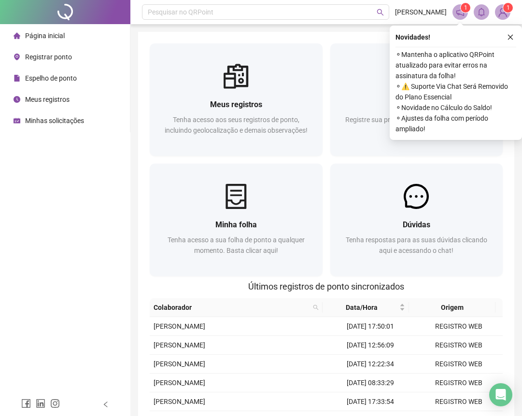  What do you see at coordinates (508, 8) in the screenshot?
I see `sup: Atualize o seu contato no menu Meus Dados` at bounding box center [508, 8].